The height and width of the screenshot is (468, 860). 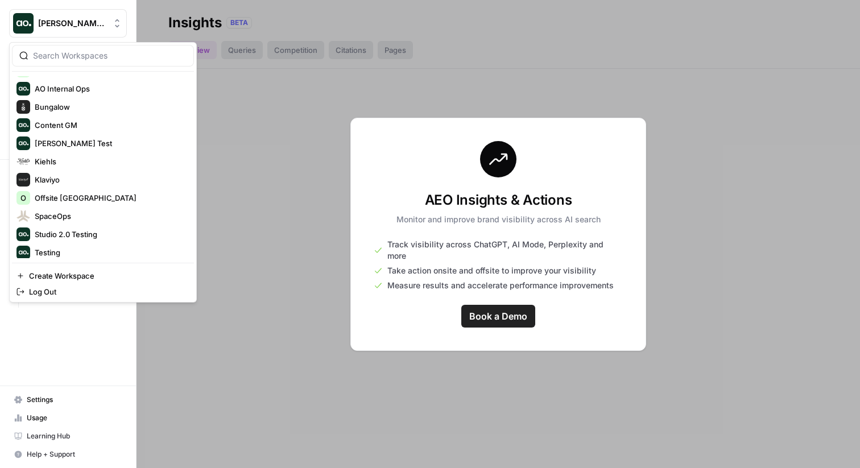 I want to click on span: Create Workspace, so click(x=107, y=276).